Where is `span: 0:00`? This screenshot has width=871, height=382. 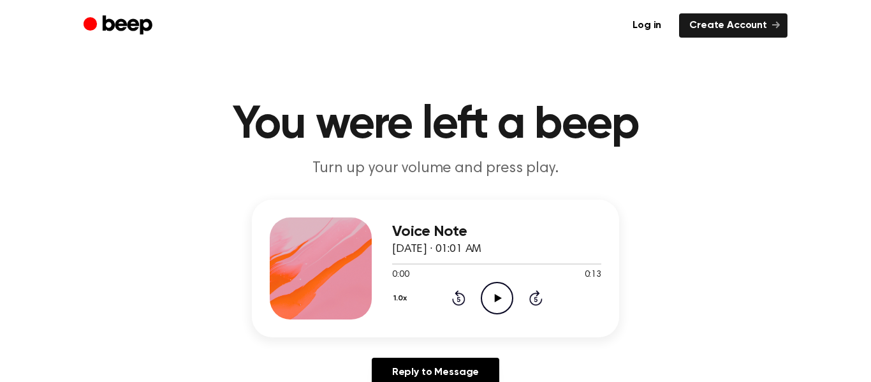 span: 0:00 is located at coordinates (400, 275).